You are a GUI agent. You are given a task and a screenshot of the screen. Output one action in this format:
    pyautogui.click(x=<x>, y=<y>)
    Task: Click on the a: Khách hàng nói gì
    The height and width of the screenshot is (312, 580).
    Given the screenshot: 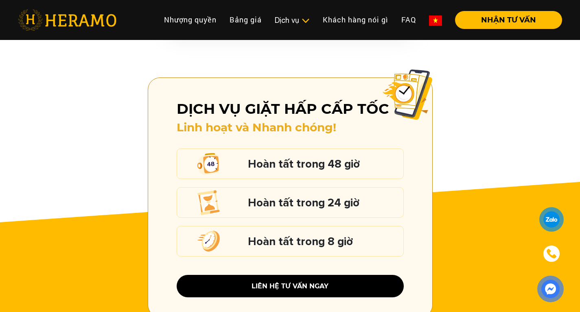 What is the action you would take?
    pyautogui.click(x=356, y=20)
    